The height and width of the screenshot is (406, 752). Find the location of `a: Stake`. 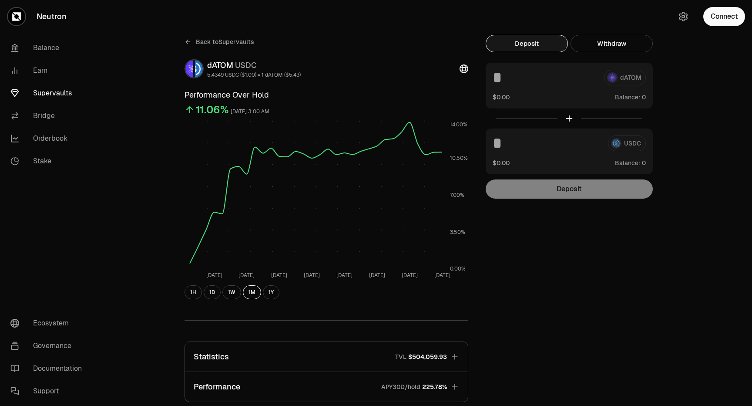

a: Stake is located at coordinates (49, 161).